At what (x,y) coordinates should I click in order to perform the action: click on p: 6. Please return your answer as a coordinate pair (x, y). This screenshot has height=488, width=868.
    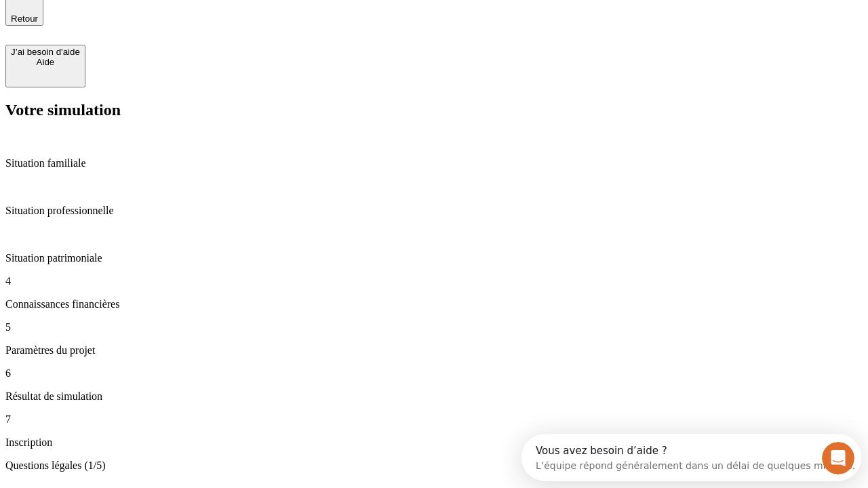
    Looking at the image, I should click on (434, 374).